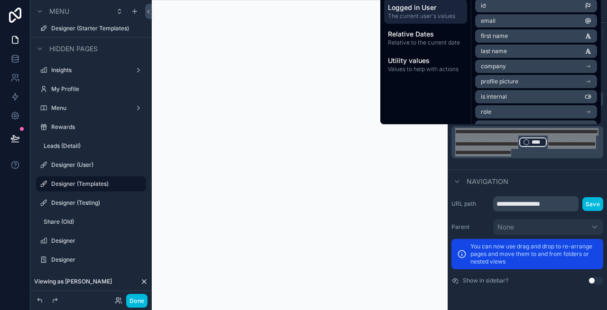 The image size is (607, 310). What do you see at coordinates (96, 127) in the screenshot?
I see `label: Rewards` at bounding box center [96, 127].